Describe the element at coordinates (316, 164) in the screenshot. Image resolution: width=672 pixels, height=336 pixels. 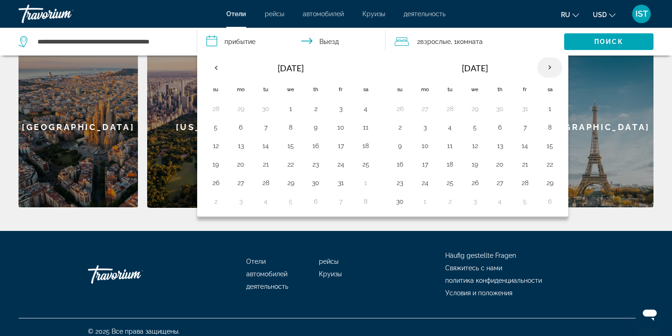
I see `button: Day 23` at that location.